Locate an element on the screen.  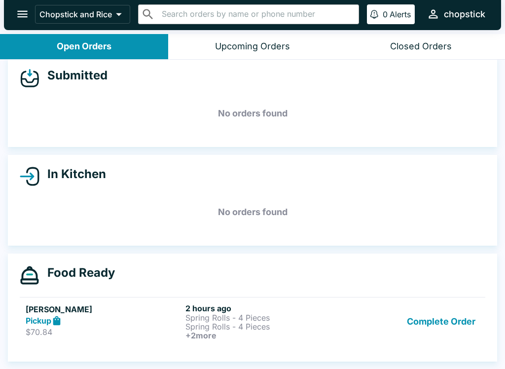
strong: Pickup is located at coordinates (38, 321).